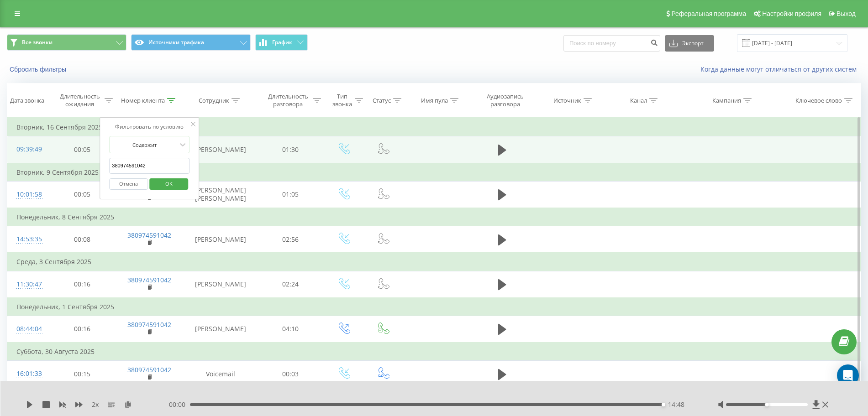 This screenshot has height=416, width=868. I want to click on div: Сотрудник, so click(214, 101).